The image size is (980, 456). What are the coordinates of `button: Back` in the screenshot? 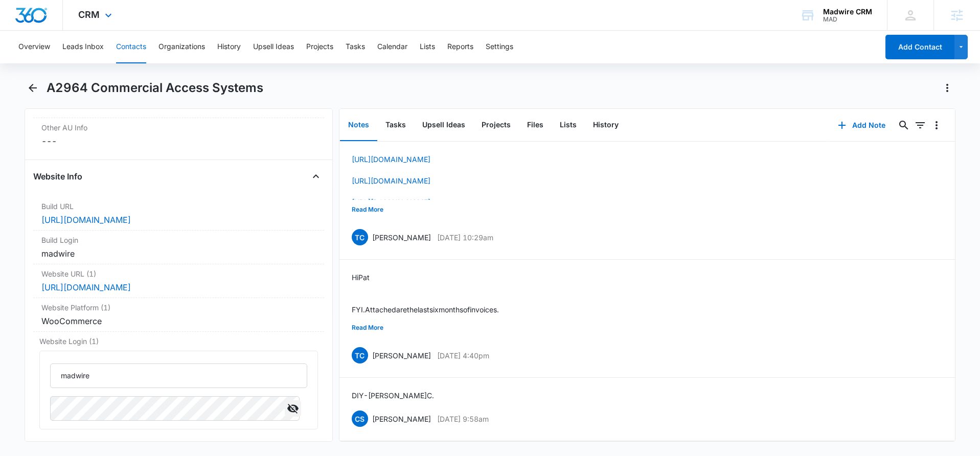 It's located at (32, 88).